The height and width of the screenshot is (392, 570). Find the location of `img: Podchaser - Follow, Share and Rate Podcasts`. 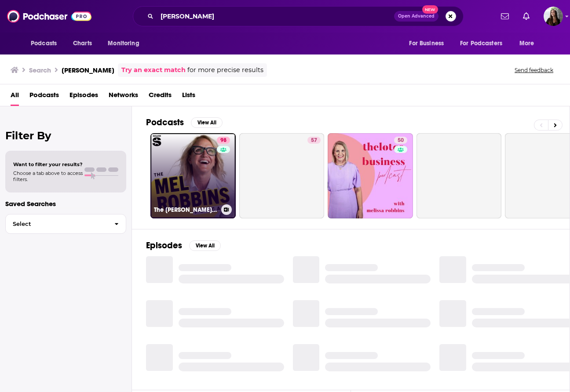

img: Podchaser - Follow, Share and Rate Podcasts is located at coordinates (49, 16).